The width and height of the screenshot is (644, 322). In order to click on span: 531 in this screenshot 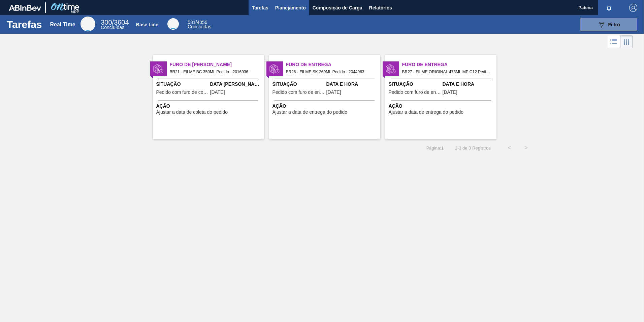, I will do `click(191, 22)`.